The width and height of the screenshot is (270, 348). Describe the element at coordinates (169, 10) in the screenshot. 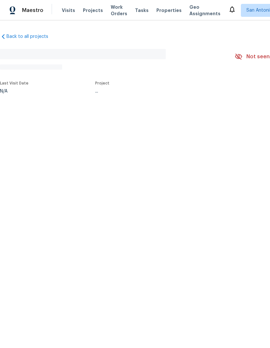

I see `span: Properties` at that location.